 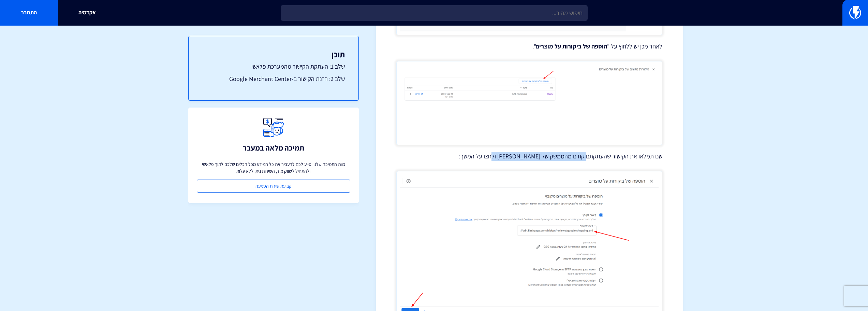 I want to click on strong: הוספה של ביקורות על מוצרים, so click(x=572, y=46).